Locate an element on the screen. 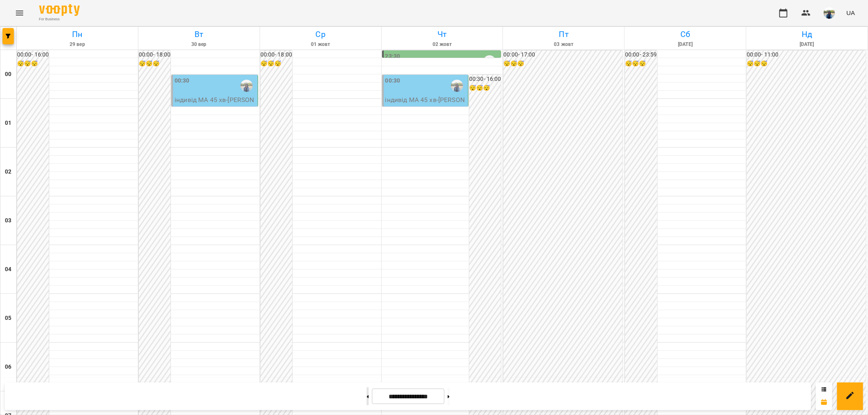 The height and width of the screenshot is (415, 868). h6: 00:00 - 17:00 is located at coordinates (563, 55).